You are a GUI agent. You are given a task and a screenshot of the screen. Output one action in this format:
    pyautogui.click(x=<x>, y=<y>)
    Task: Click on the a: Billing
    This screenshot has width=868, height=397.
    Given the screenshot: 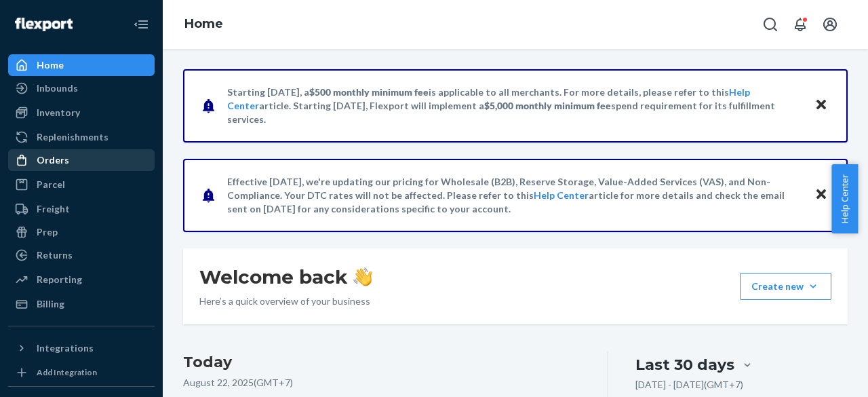 What is the action you would take?
    pyautogui.click(x=82, y=304)
    